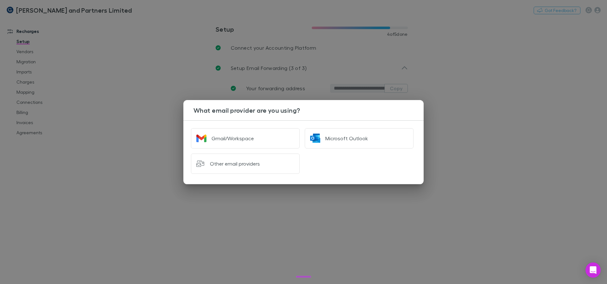 Image resolution: width=607 pixels, height=284 pixels. I want to click on div: Microsoft Outlook, so click(347, 138).